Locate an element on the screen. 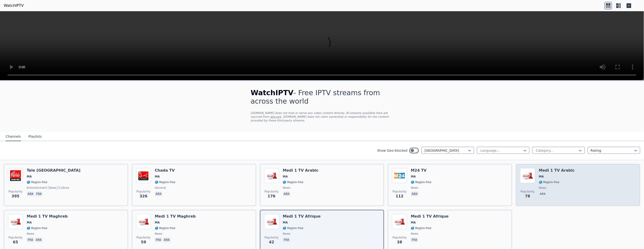  span: WatchIPTV is located at coordinates (272, 93).